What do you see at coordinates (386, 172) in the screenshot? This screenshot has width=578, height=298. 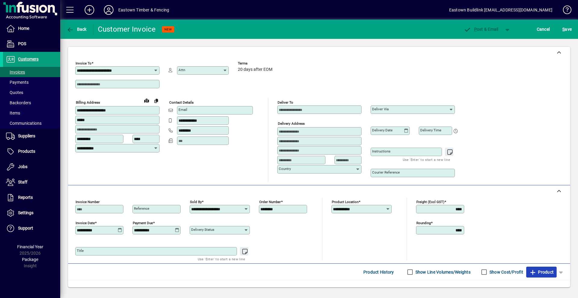 I see `mat-label: Courier Reference` at bounding box center [386, 172].